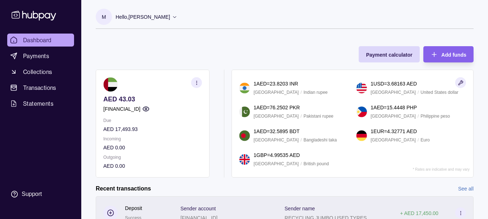 Image resolution: width=488 pixels, height=219 pixels. What do you see at coordinates (453, 55) in the screenshot?
I see `span: Add funds` at bounding box center [453, 55].